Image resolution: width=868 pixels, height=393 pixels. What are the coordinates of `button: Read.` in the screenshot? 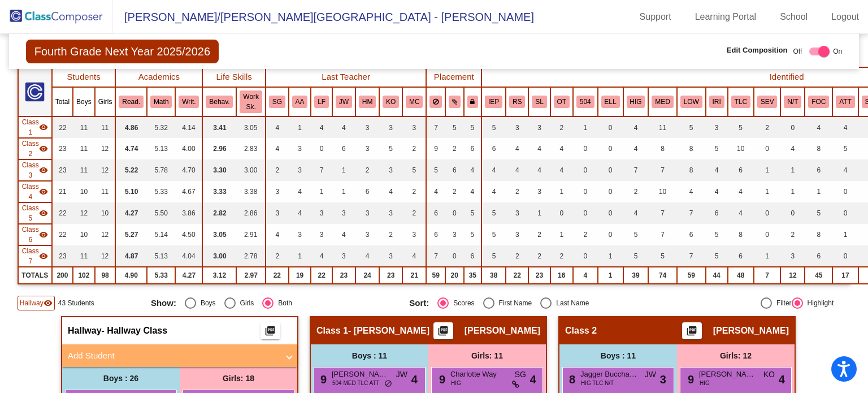 It's located at (131, 102).